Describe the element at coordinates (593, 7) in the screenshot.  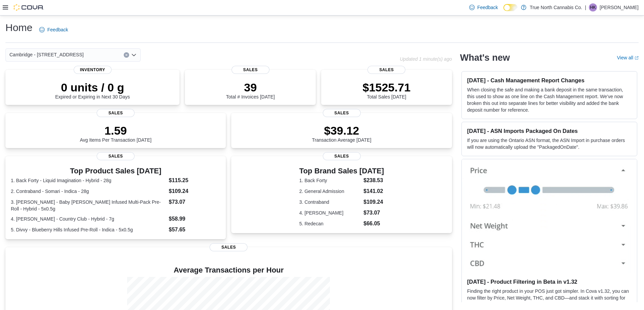
I see `span: HK` at that location.